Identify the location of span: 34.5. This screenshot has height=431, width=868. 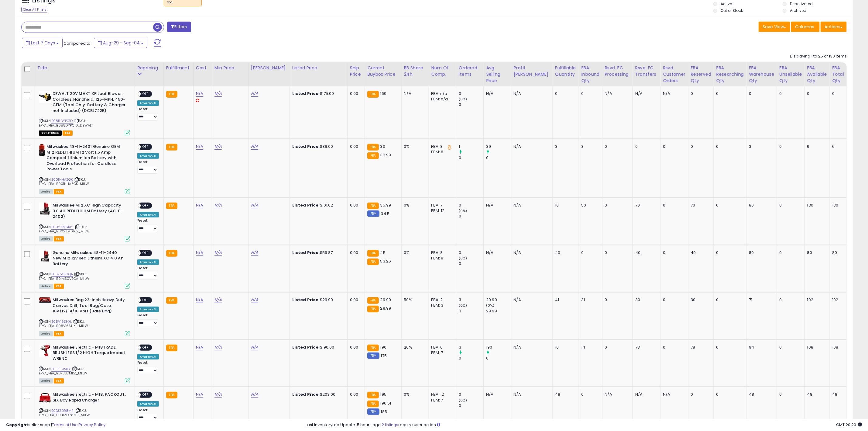
(385, 214).